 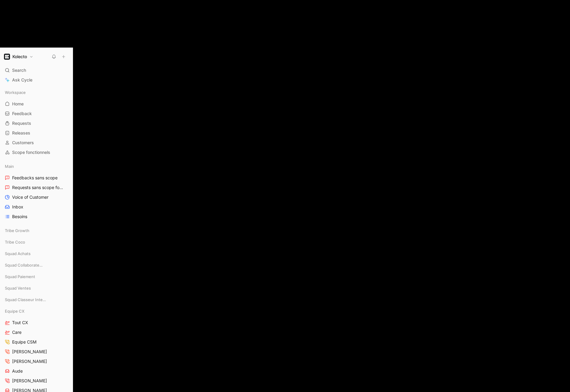 What do you see at coordinates (37, 342) in the screenshot?
I see `a: Equipe CSM` at bounding box center [37, 342].